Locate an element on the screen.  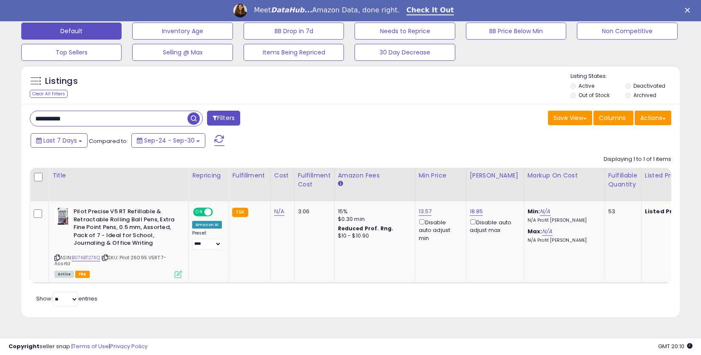
span: FBA is located at coordinates (82, 274).